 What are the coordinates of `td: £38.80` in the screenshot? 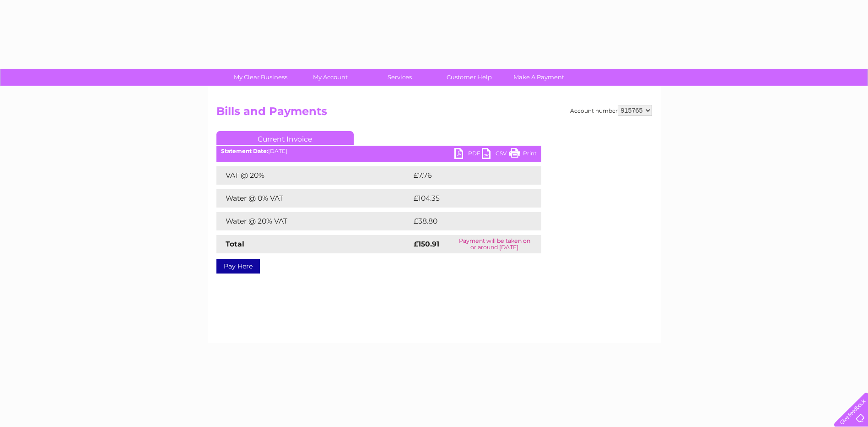 It's located at (467, 221).